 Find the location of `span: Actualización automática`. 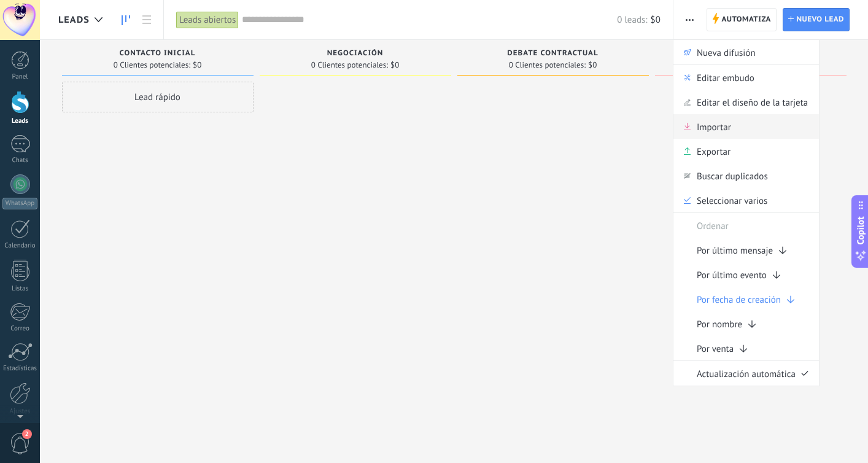

span: Actualización automática is located at coordinates (746, 374).